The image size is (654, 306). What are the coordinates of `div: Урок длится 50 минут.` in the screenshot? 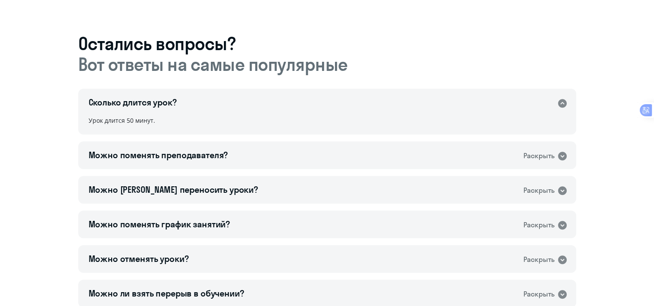 It's located at (327, 125).